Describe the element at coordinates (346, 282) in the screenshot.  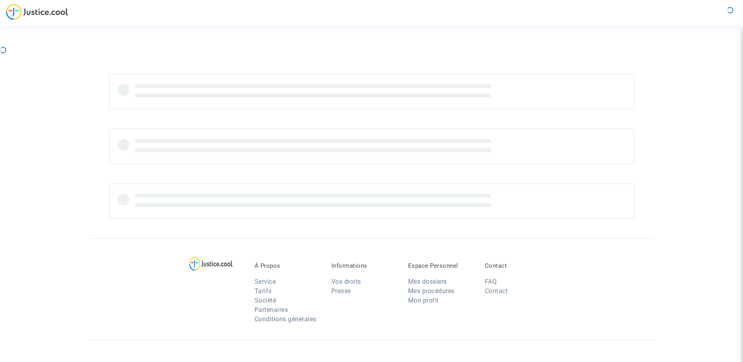
I see `a: Vos droits` at that location.